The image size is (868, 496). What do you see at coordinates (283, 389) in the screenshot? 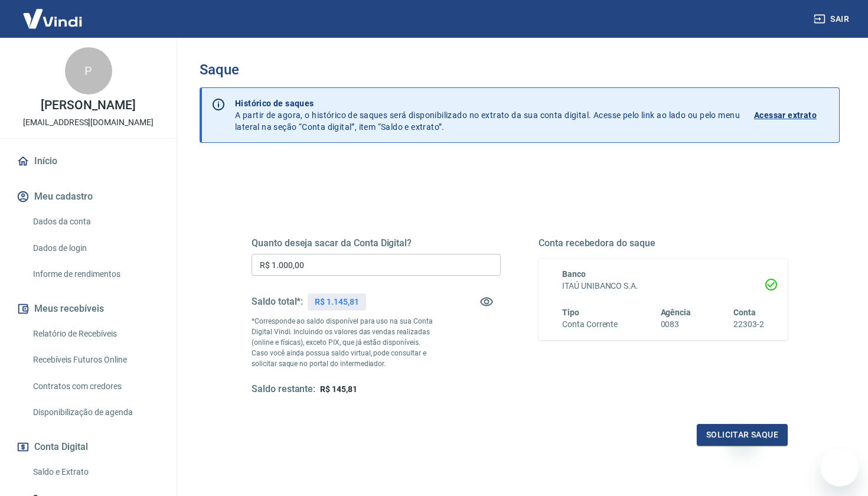
I see `h5: Saldo restante:` at bounding box center [283, 389].